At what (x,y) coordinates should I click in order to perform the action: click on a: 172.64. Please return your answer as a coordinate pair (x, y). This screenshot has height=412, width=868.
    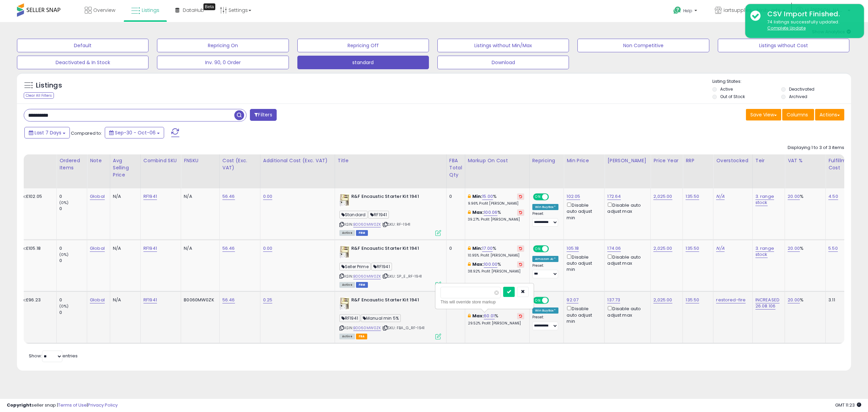
    Looking at the image, I should click on (614, 197).